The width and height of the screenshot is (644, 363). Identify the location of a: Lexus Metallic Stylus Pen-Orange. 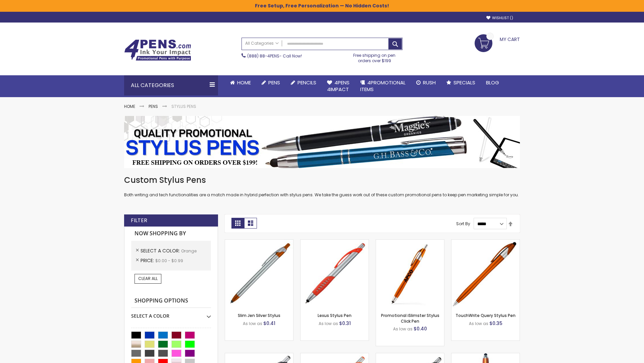
(410, 355).